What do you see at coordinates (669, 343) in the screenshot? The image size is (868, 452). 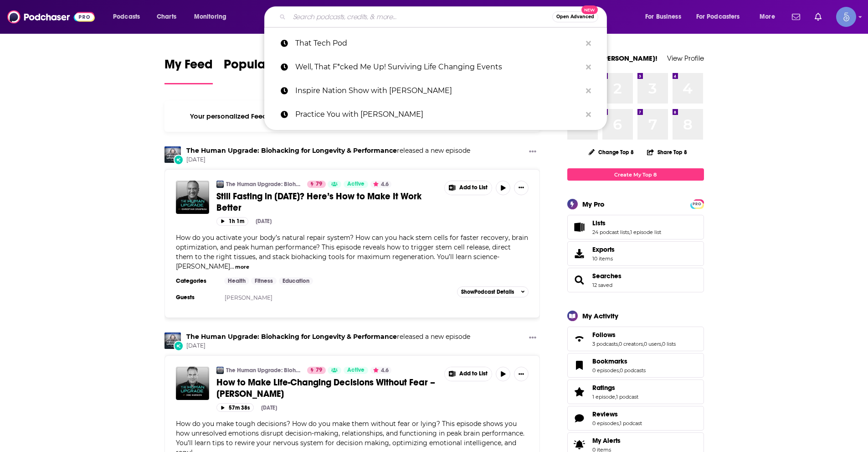 I see `a: 0 lists` at bounding box center [669, 343].